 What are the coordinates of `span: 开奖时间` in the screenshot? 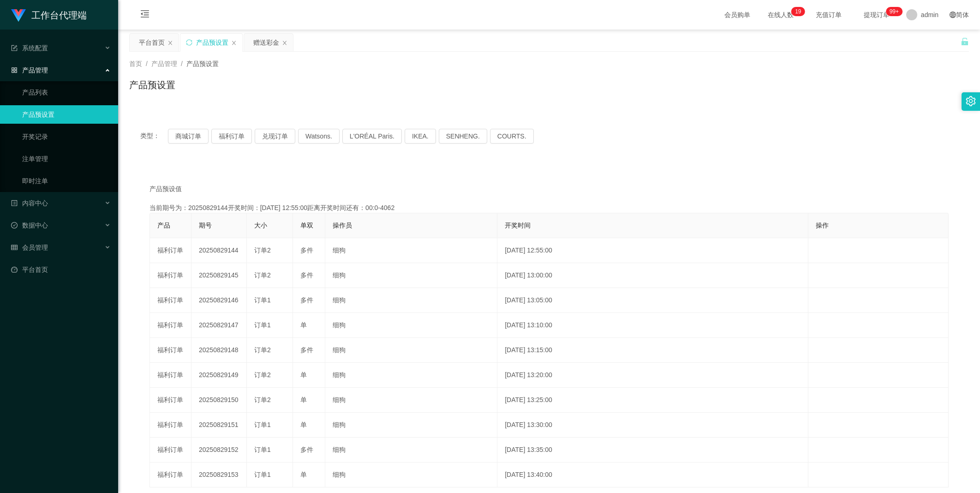 It's located at (518, 225).